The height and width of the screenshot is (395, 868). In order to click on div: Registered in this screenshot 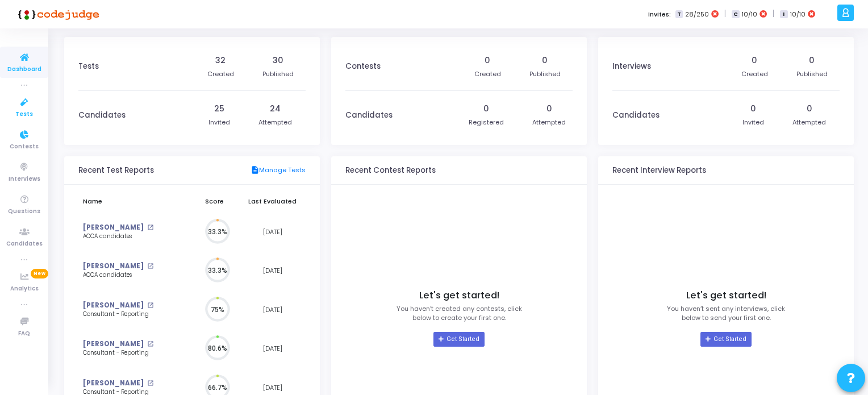, I will do `click(486, 122)`.